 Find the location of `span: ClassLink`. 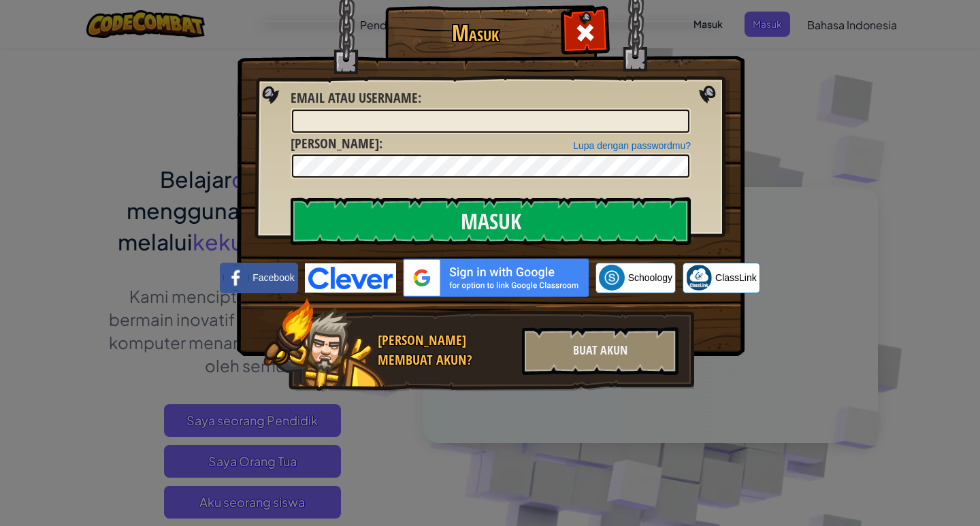

span: ClassLink is located at coordinates (735, 278).